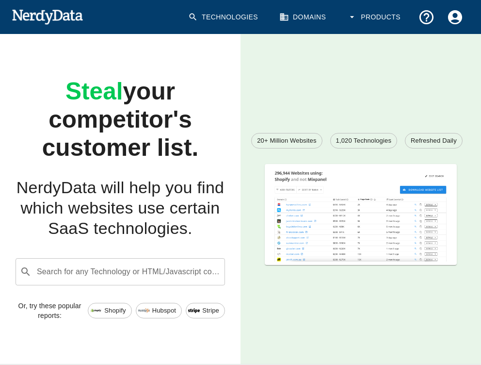  I want to click on span: 1,020 Technologies, so click(364, 141).